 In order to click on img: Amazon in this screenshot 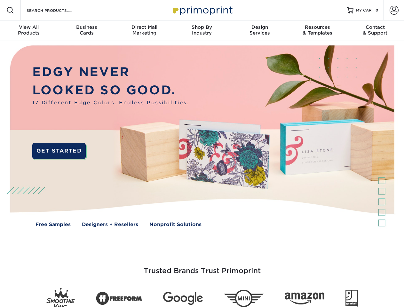, I will do `click(305, 299)`.